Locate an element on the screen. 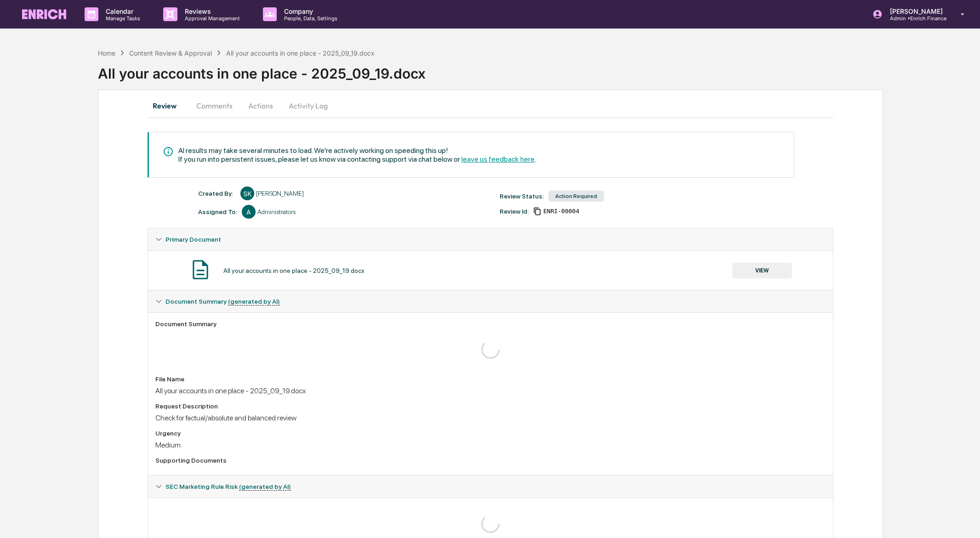 This screenshot has height=538, width=980. button: VIEW is located at coordinates (762, 271).